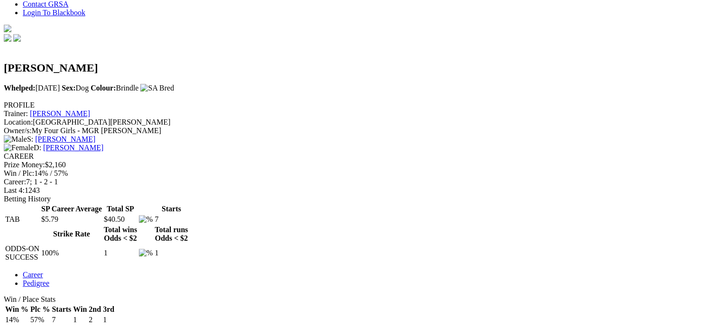 The width and height of the screenshot is (721, 326). I want to click on th: Total runs Odds < $2, so click(171, 234).